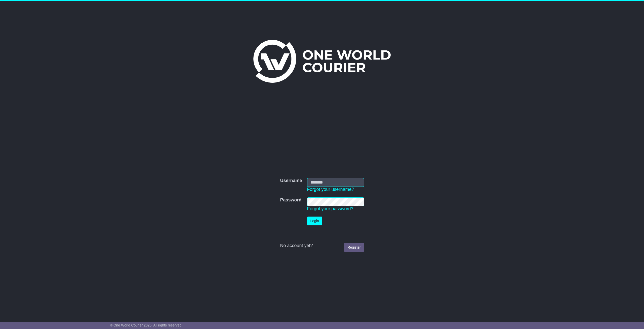  What do you see at coordinates (330, 208) in the screenshot?
I see `a: Forgot your password?` at bounding box center [330, 208].